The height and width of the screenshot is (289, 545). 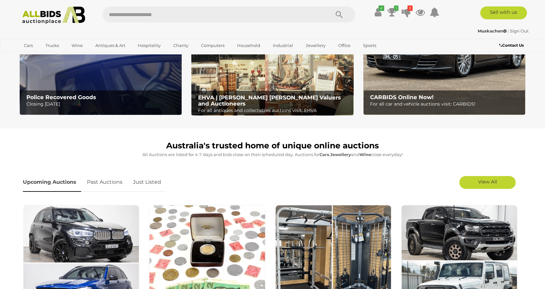 I want to click on strong: Jewellery, so click(x=341, y=155).